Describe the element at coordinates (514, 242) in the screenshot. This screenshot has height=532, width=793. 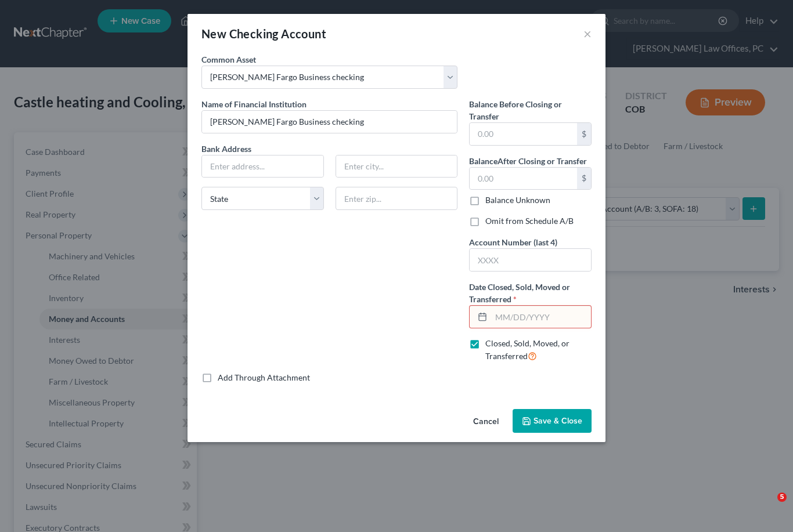
I see `label: Account Number (last 4)` at that location.